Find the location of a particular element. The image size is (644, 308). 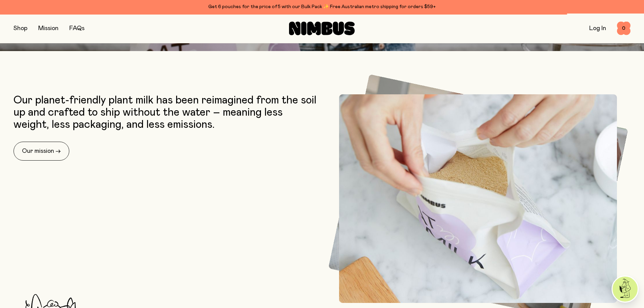

a: FAQs is located at coordinates (77, 29).